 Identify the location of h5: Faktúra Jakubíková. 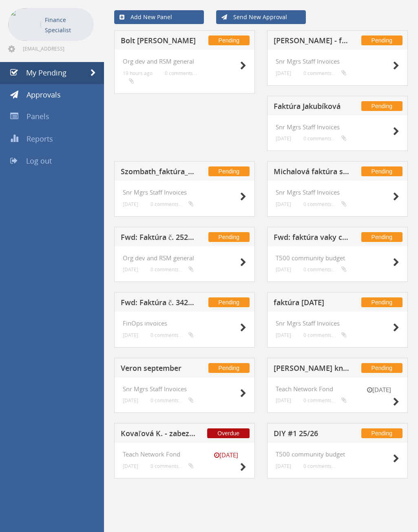
(312, 107).